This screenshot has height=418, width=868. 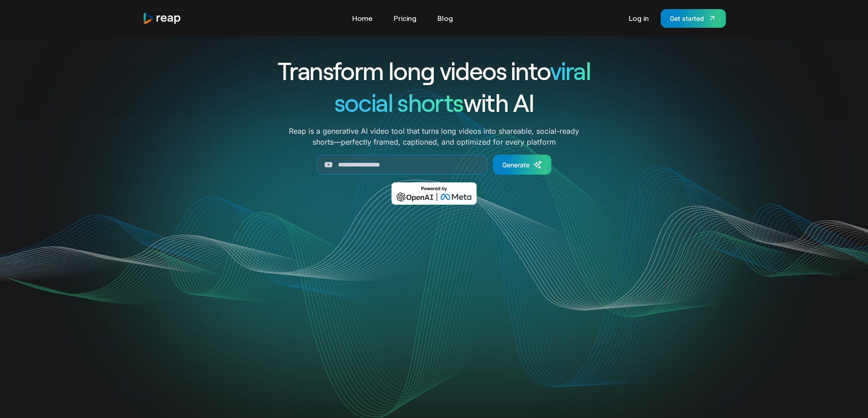 What do you see at coordinates (405, 18) in the screenshot?
I see `a: Pricing` at bounding box center [405, 18].